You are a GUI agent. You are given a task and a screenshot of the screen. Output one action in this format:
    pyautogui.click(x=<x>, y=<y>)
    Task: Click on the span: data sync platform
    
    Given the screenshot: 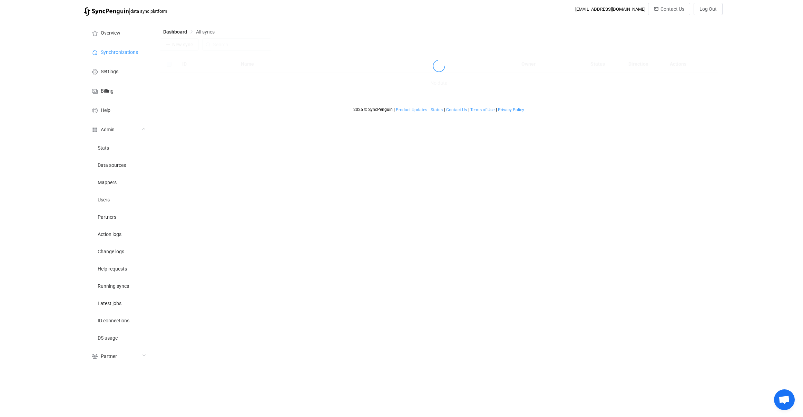 What is the action you would take?
    pyautogui.click(x=149, y=11)
    